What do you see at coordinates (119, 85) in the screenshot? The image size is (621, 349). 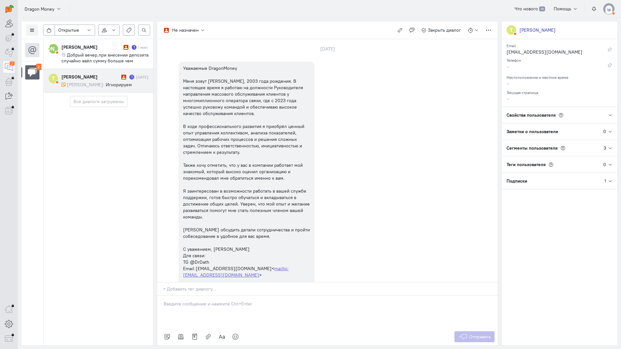 I see `span: Игнорируем` at bounding box center [119, 85].